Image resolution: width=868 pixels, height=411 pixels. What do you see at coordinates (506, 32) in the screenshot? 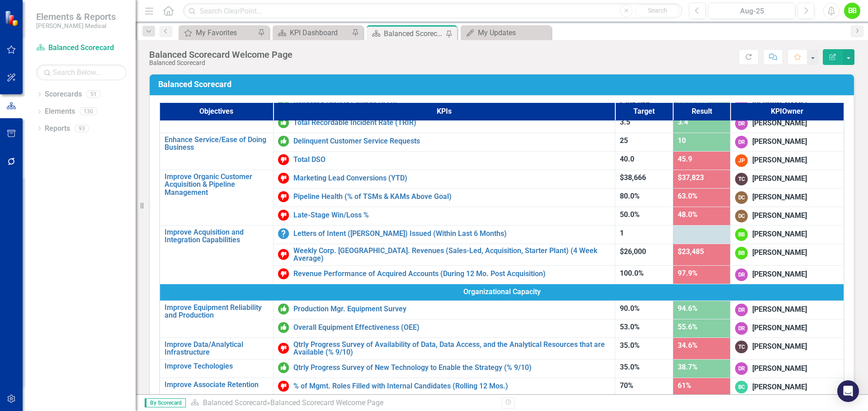
I see `a: My Updates` at bounding box center [506, 32].